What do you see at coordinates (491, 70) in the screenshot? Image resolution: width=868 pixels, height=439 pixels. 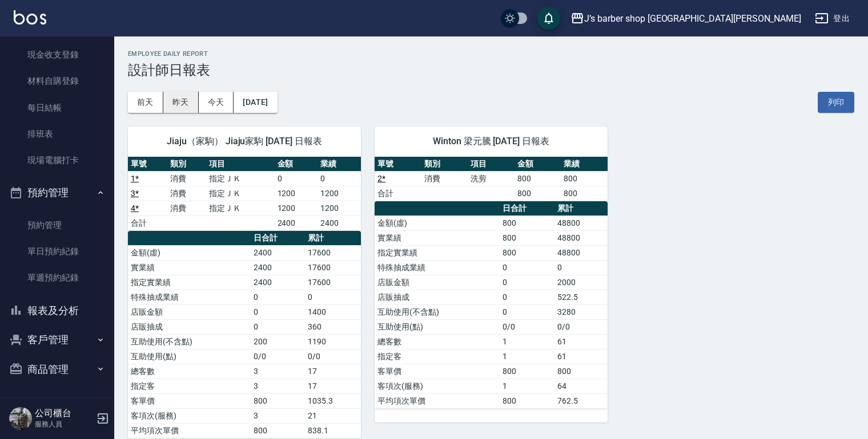 I see `h3: 設計師日報表` at bounding box center [491, 70].